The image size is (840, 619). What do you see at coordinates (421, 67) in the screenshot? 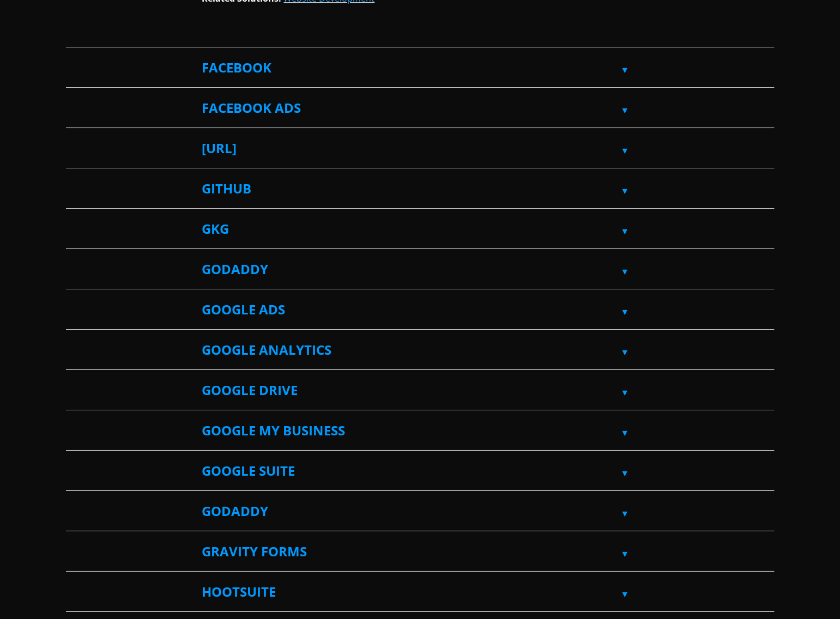
I see `label: Facebook` at bounding box center [421, 67].